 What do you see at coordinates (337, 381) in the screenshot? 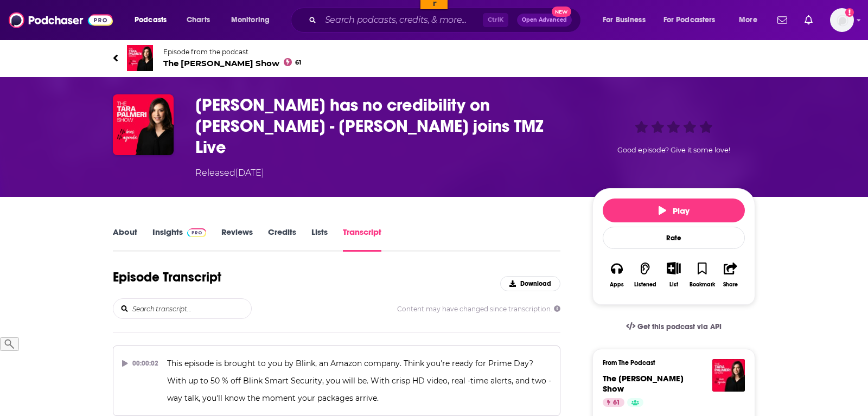
I see `button: 00:00:02This episode is brought to you by Blink, an Amazon company. Think you're ready for Prime ...` at bounding box center [337, 381].